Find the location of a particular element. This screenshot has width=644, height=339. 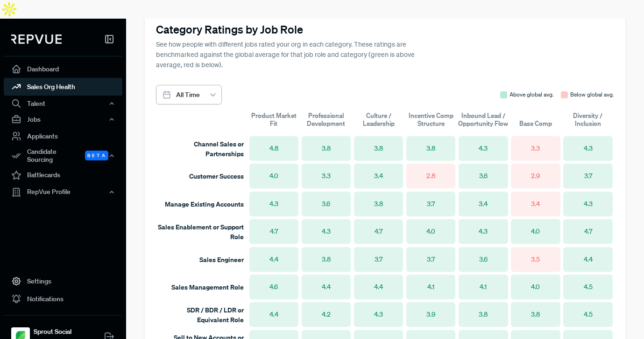

span: Incentive Comp Structure is located at coordinates (431, 119).